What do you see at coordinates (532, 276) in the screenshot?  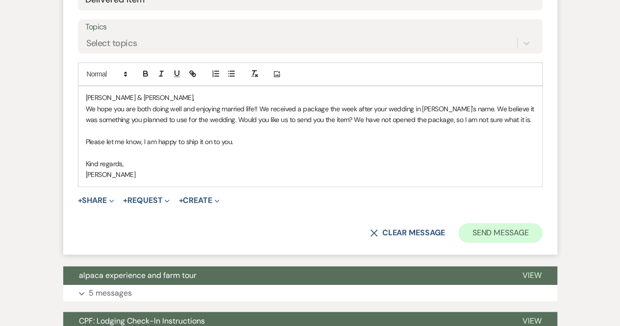 I see `button: View` at bounding box center [532, 276].